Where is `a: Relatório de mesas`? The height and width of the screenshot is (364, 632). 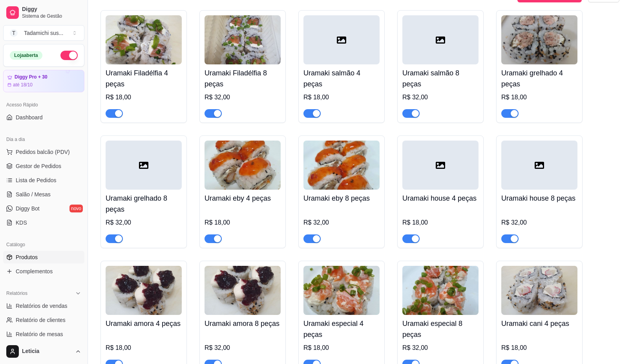 a: Relatório de mesas is located at coordinates (44, 334).